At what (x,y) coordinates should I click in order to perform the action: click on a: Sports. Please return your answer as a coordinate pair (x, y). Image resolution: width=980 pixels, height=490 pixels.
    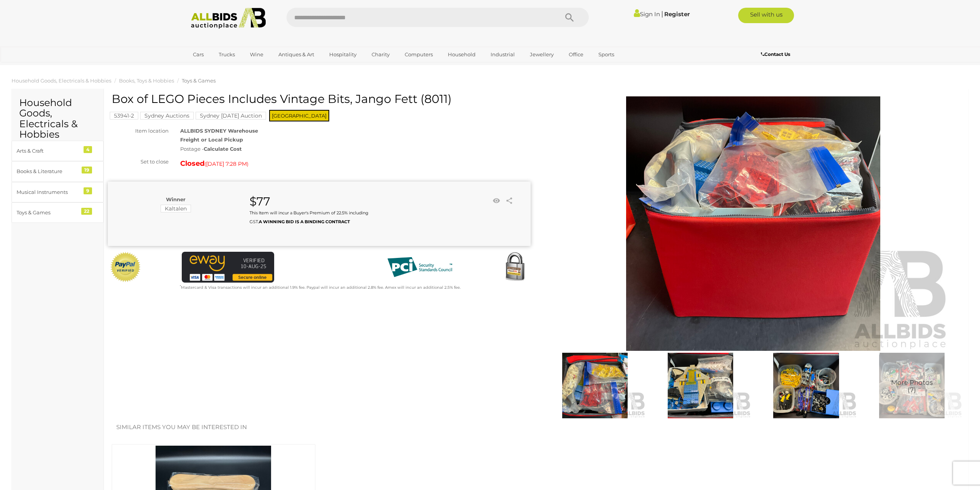
    Looking at the image, I should click on (606, 54).